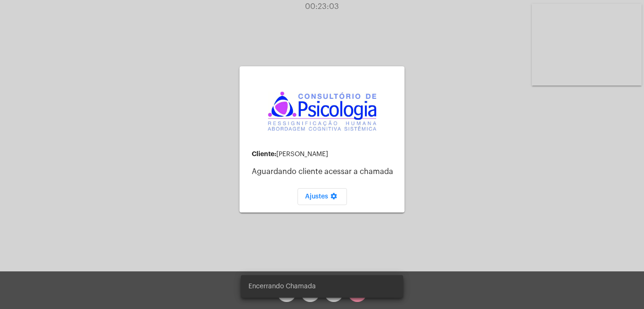 The width and height of the screenshot is (644, 309). Describe the element at coordinates (322, 197) in the screenshot. I see `span: Ajustes` at that location.